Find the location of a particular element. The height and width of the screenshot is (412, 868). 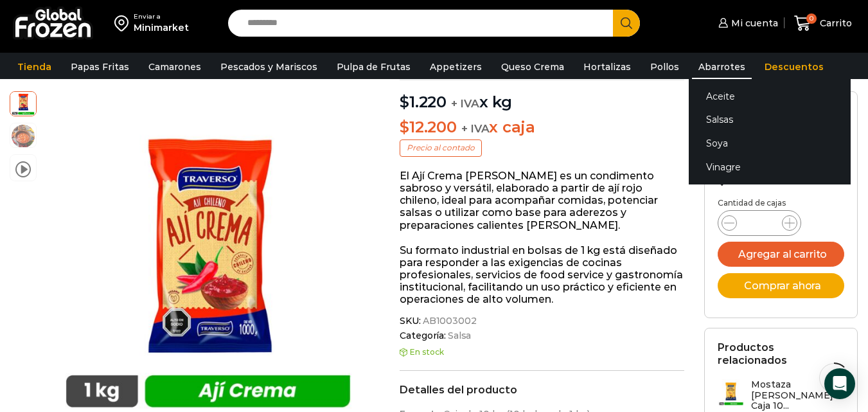

div: Enviar a is located at coordinates (161, 17).